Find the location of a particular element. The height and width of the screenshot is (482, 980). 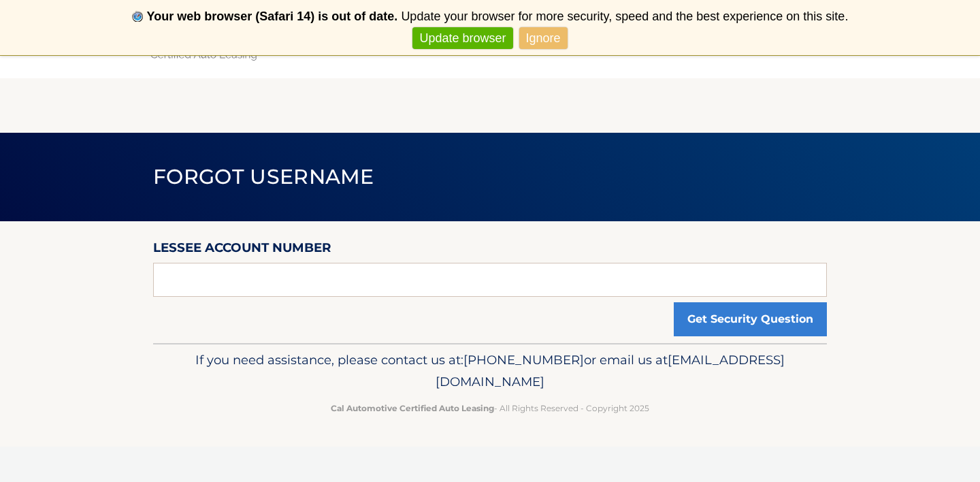

a: Ignore is located at coordinates (543, 38).